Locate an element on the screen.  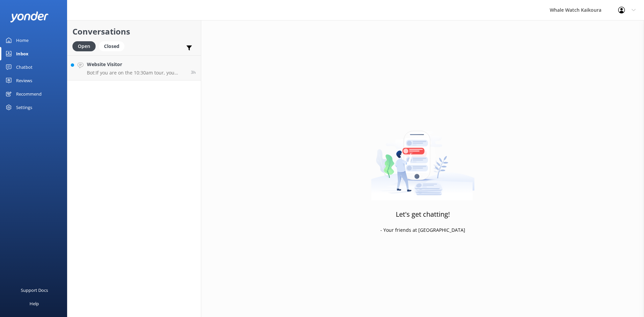
div: Closed is located at coordinates (112, 46).